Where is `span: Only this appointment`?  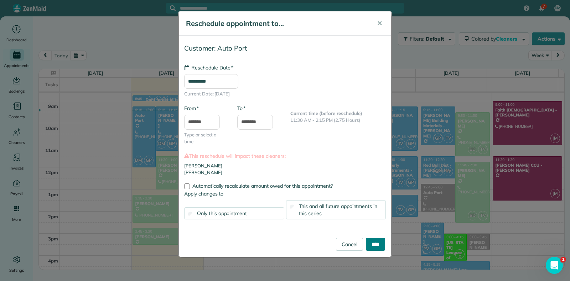
span: Only this appointment is located at coordinates (222, 213).